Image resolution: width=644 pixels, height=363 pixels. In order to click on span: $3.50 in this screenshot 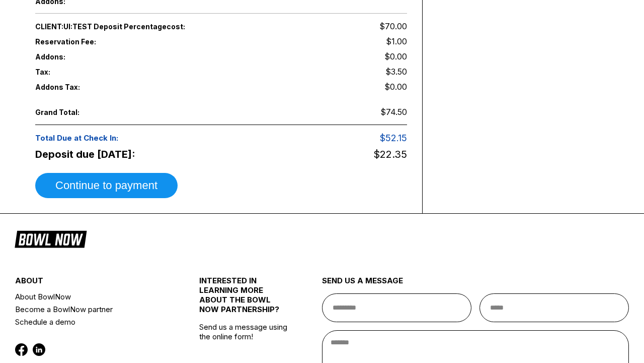, I will do `click(396, 71)`.